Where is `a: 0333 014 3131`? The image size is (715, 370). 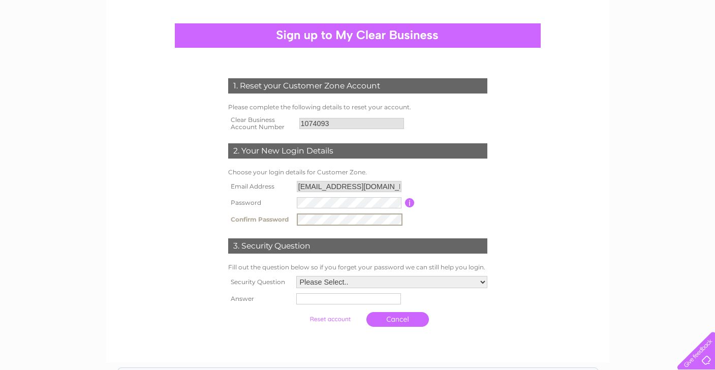 a: 0333 014 3131 is located at coordinates (558, 11).